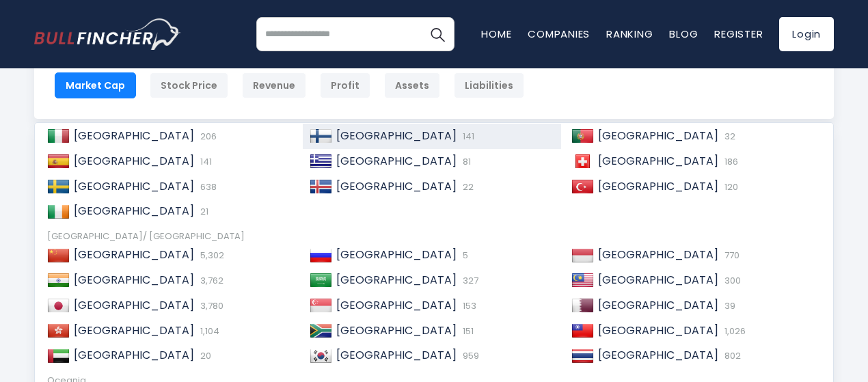 Image resolution: width=868 pixels, height=382 pixels. I want to click on span: 81, so click(465, 161).